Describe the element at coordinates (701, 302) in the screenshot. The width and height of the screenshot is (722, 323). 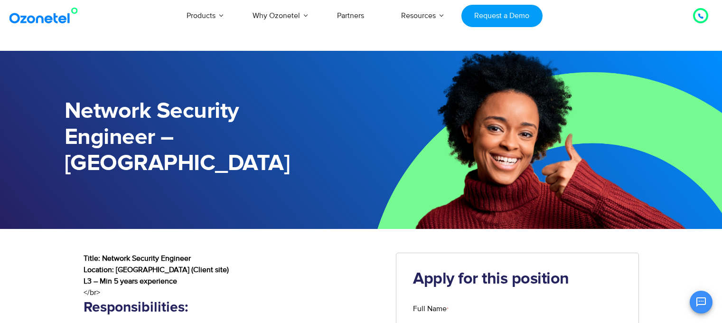
I see `button: Open chat` at that location.